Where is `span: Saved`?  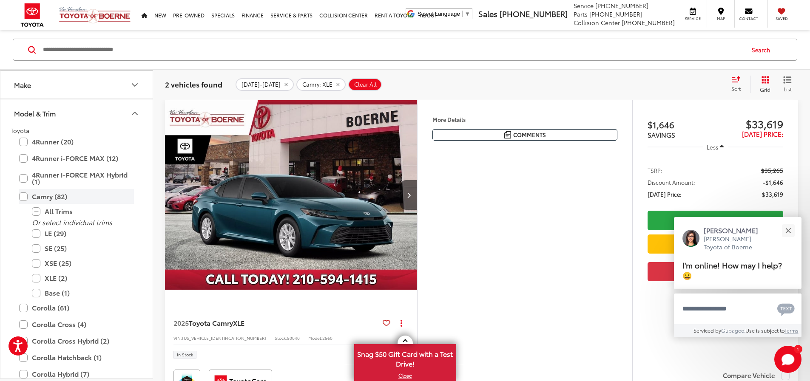
span: Saved is located at coordinates (781, 18).